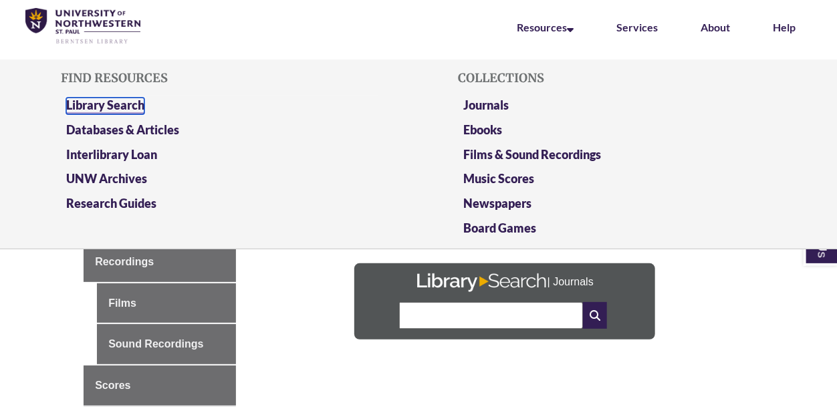 Image resolution: width=837 pixels, height=407 pixels. What do you see at coordinates (166, 344) in the screenshot?
I see `a: Sound Recordings` at bounding box center [166, 344].